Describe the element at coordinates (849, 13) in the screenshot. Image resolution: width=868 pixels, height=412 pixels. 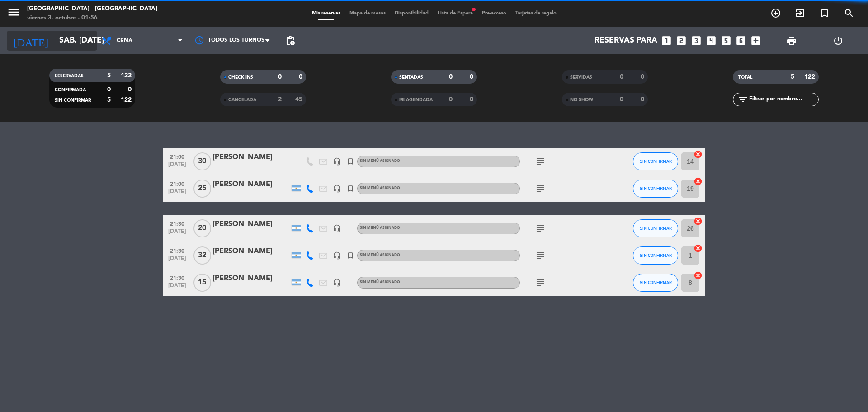
I see `i: search` at that location.